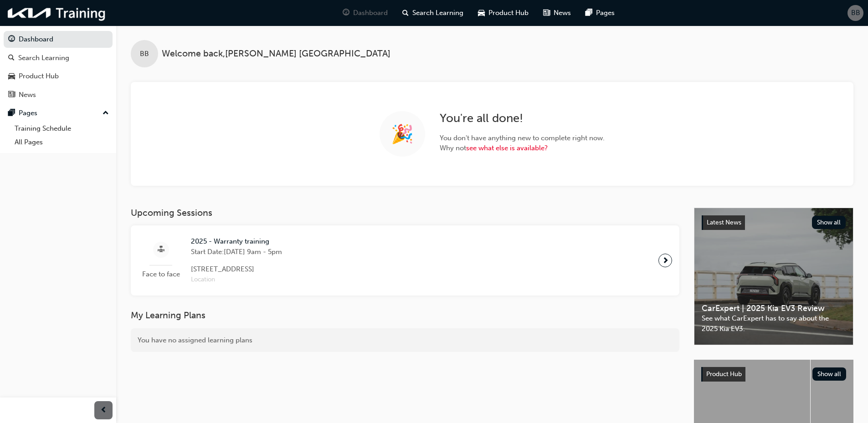 This screenshot has height=423, width=868. I want to click on span: Why not, so click(522, 148).